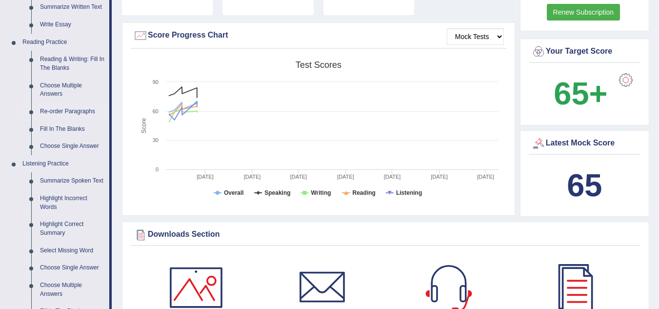 This screenshot has height=309, width=659. What do you see at coordinates (583, 12) in the screenshot?
I see `a: Renew Subscription` at bounding box center [583, 12].